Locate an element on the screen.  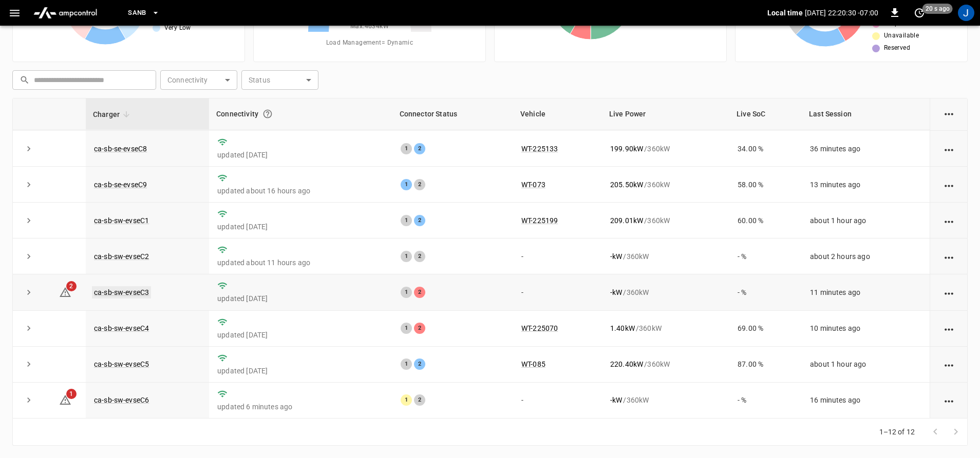
p: updated about 11 hours ago is located at coordinates (300, 263).